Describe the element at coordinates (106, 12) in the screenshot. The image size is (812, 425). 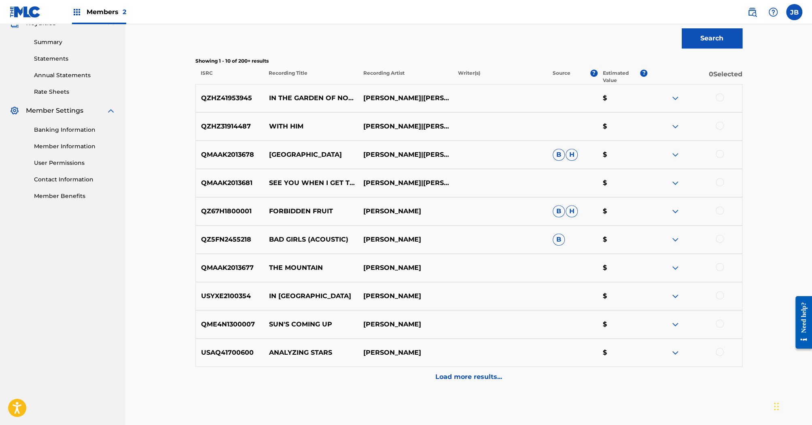
I see `span: Members` at that location.